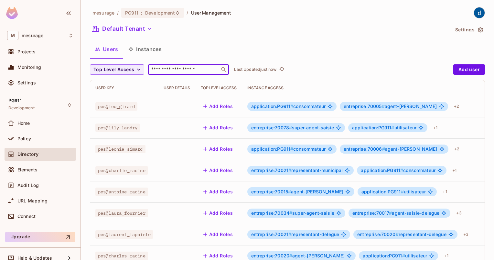  I want to click on span: the active workspace, so click(103, 13).